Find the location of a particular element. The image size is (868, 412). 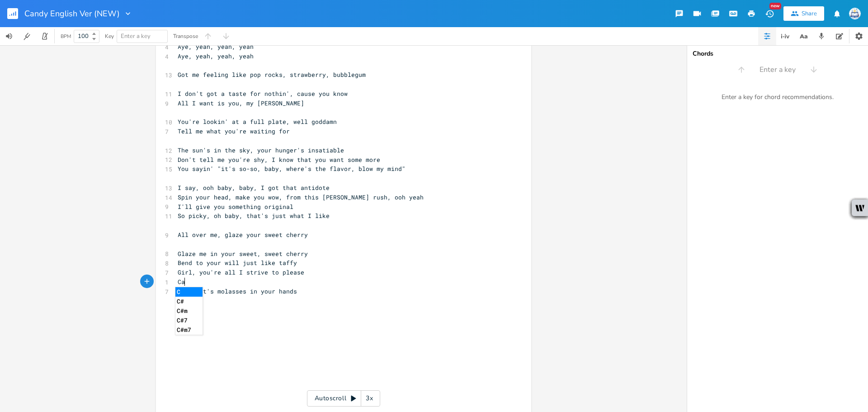

span: I'll give you something original is located at coordinates (235, 206).